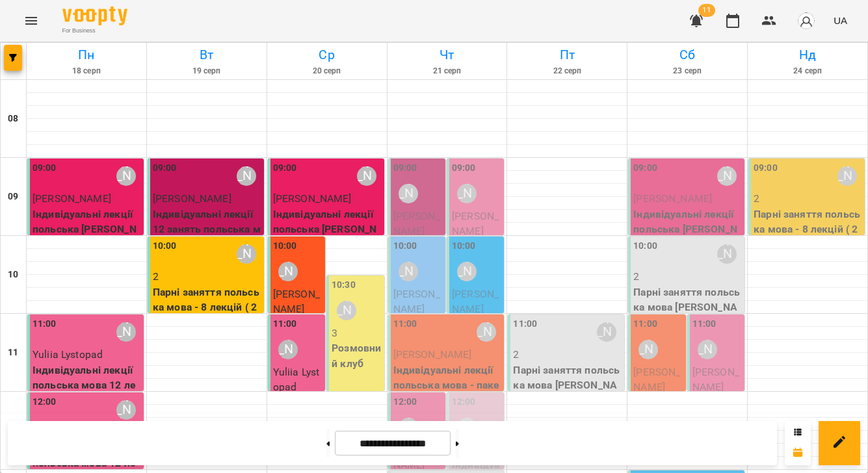 Image resolution: width=868 pixels, height=473 pixels. I want to click on h6: Чт, so click(447, 55).